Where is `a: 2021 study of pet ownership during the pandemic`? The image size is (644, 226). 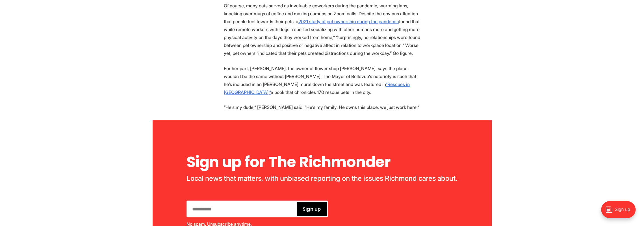 a: 2021 study of pet ownership during the pandemic is located at coordinates (348, 22).